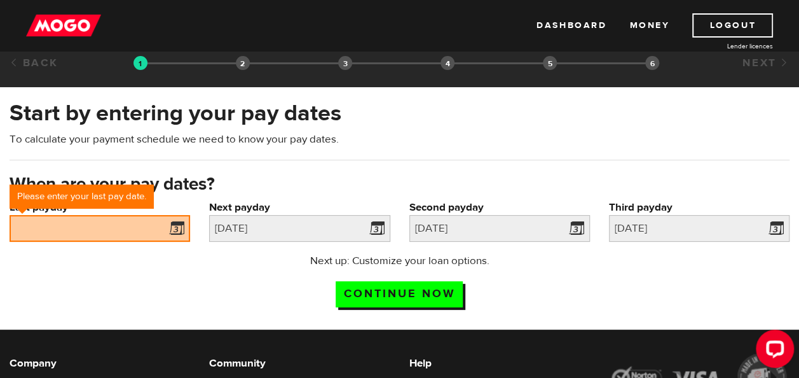 The height and width of the screenshot is (378, 799). Describe the element at coordinates (500, 207) in the screenshot. I see `label: Second payday` at that location.